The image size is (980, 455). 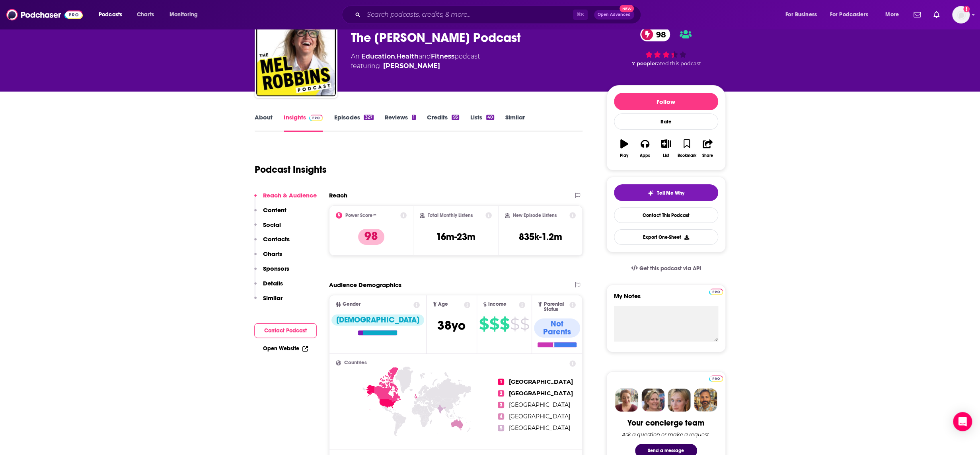 What do you see at coordinates (183, 15) in the screenshot?
I see `span: Monitoring` at bounding box center [183, 15].